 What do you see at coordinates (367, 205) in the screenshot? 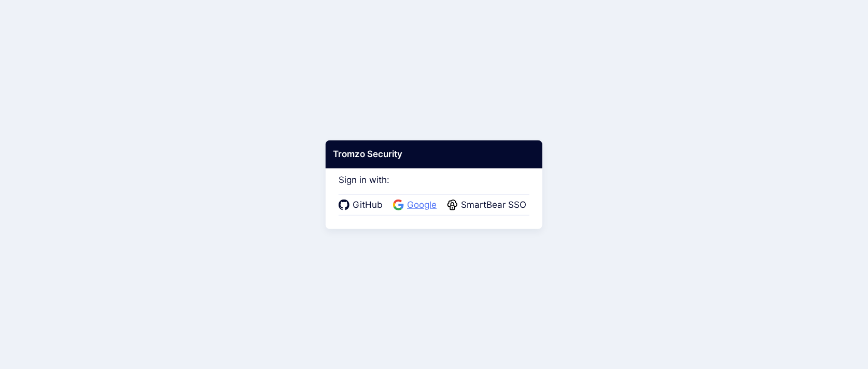
I see `span: GitHub` at bounding box center [367, 205].